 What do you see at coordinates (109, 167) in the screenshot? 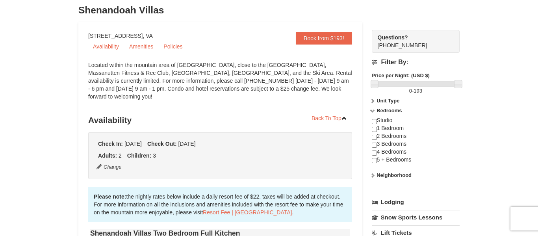
I see `button: Change` at bounding box center [109, 167].